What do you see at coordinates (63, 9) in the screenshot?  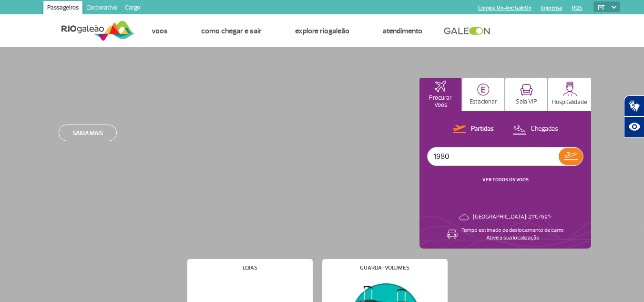 I see `a: Passageiros` at bounding box center [63, 9].